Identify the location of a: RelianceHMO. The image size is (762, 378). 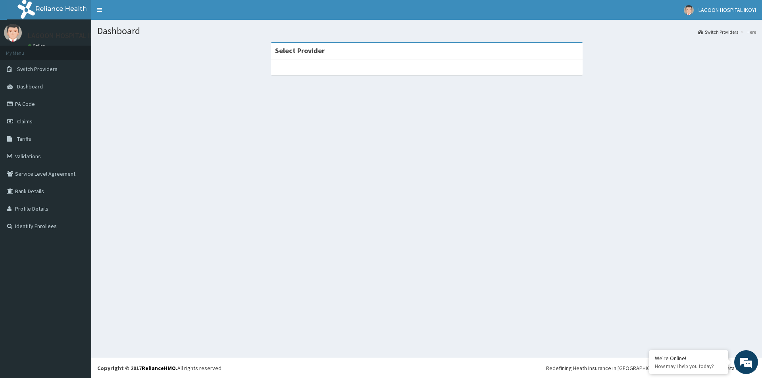
(159, 368).